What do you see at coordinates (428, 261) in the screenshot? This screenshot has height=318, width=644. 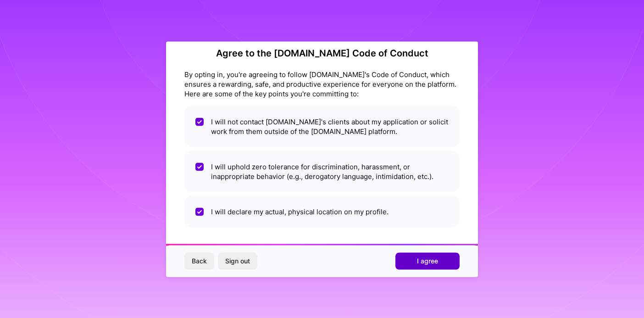 I see `span: I agree` at bounding box center [428, 261].